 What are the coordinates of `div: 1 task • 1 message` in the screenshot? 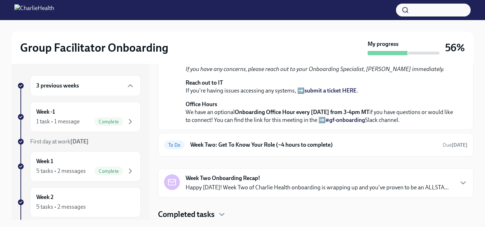 It's located at (58, 122).